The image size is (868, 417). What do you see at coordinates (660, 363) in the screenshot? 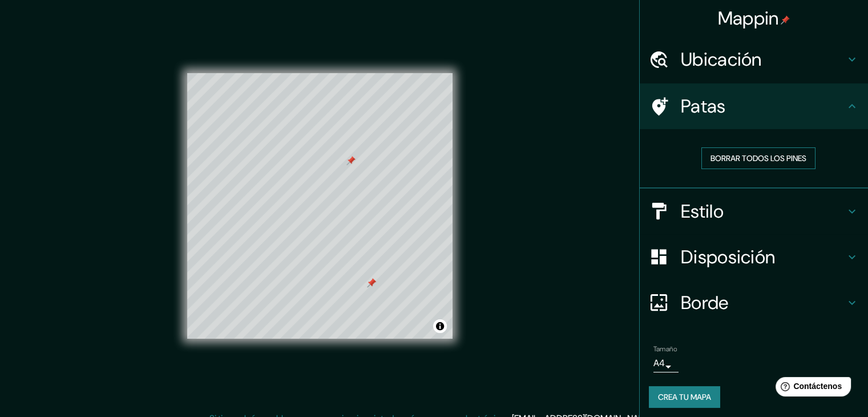
I see `font: A4` at bounding box center [660, 363].